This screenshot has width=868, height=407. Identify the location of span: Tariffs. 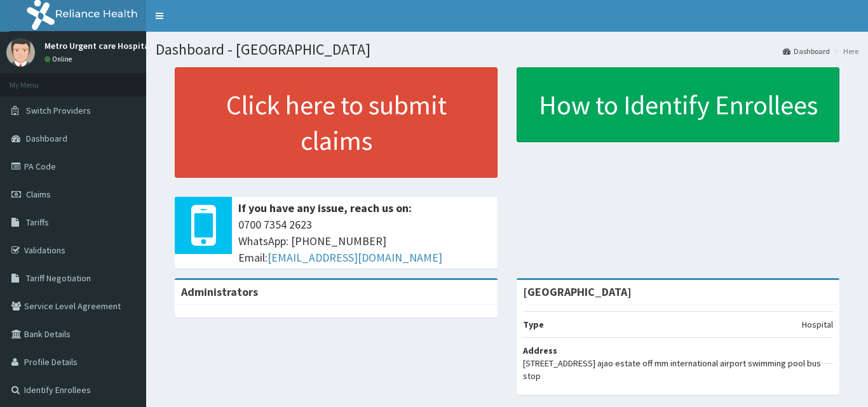
(38, 223).